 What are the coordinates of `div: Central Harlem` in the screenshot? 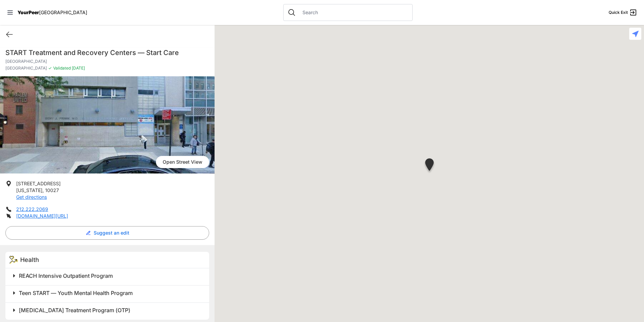 It's located at (429, 166).